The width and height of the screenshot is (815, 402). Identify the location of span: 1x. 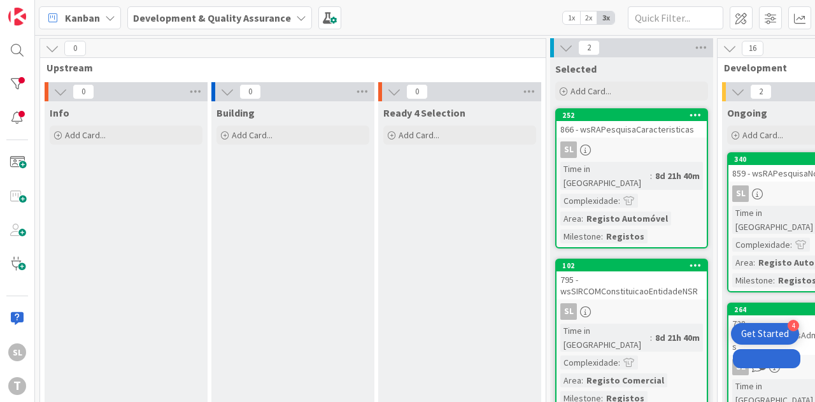
(571, 18).